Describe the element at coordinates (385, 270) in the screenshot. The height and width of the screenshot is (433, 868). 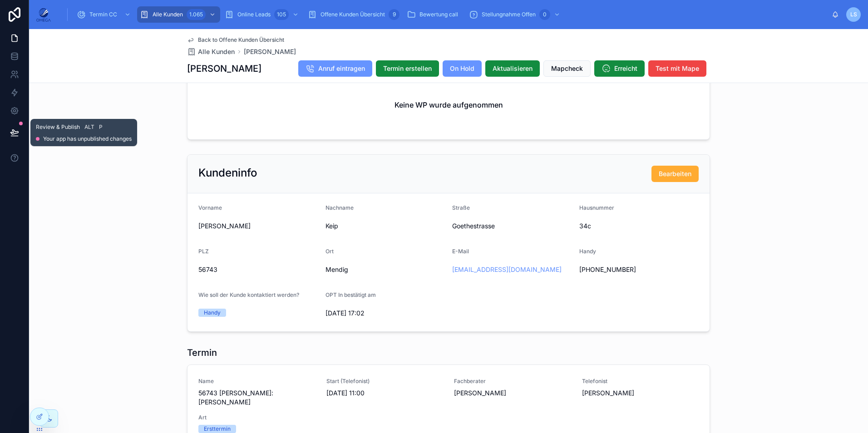
I see `span: Mendig` at that location.